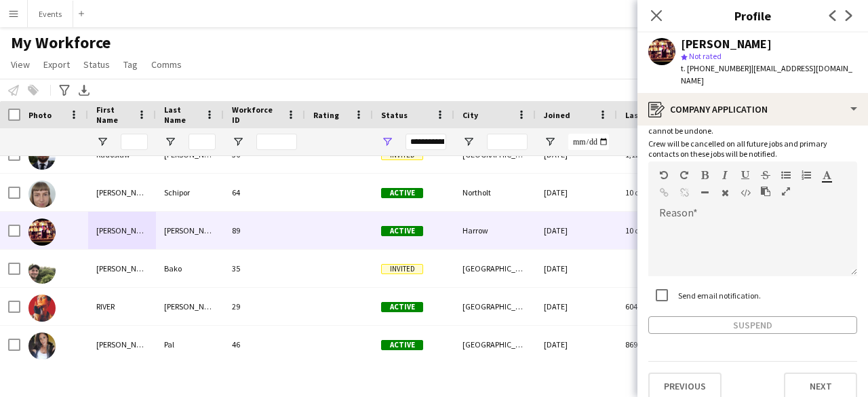 This screenshot has width=868, height=397. I want to click on div: Northolt, so click(495, 192).